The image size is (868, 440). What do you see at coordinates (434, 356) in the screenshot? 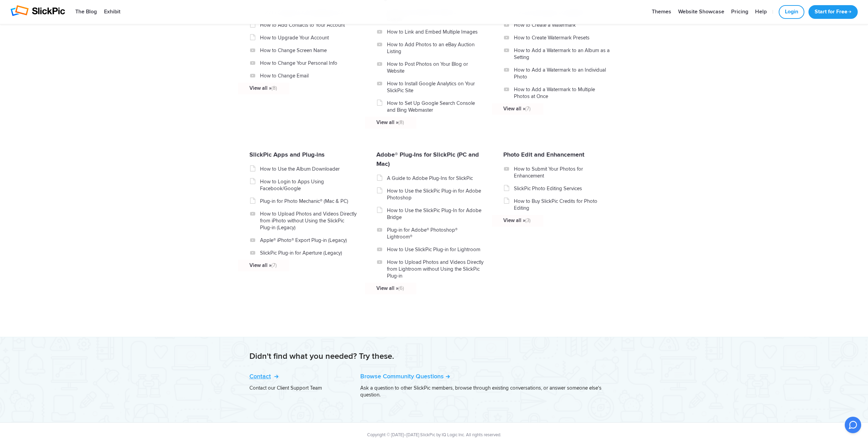
I see `h2: Didn't find what you needed? Try these.` at bounding box center [434, 356].